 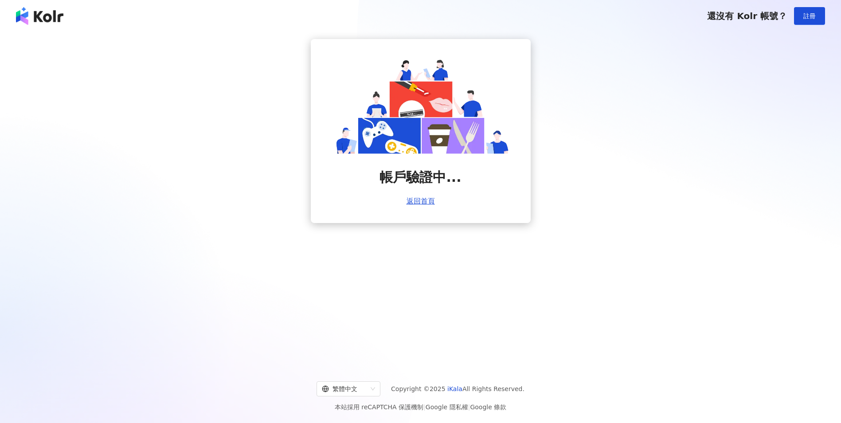 What do you see at coordinates (447, 407) in the screenshot?
I see `a: Google 隱私權` at bounding box center [447, 407].